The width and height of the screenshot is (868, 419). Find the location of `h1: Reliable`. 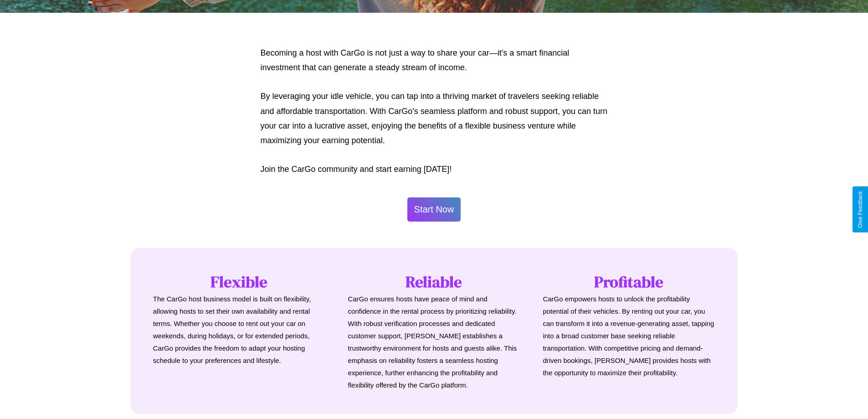

h1: Reliable is located at coordinates (434, 282).